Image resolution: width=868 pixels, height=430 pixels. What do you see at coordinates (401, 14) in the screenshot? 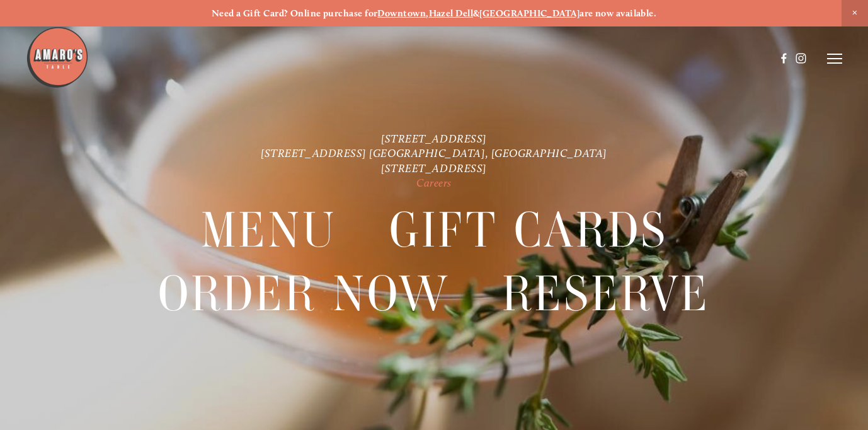
I see `a: Downtown` at bounding box center [401, 14].